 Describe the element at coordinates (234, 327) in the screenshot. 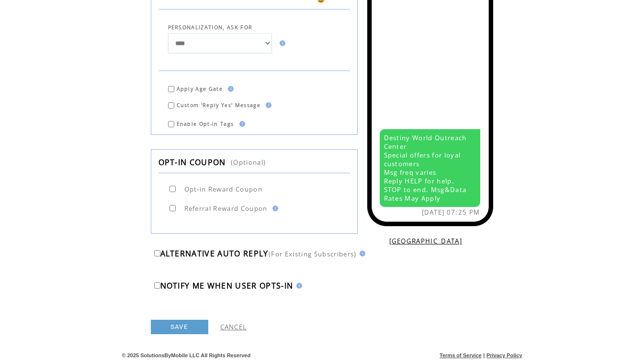

I see `a: CANCEL` at that location.